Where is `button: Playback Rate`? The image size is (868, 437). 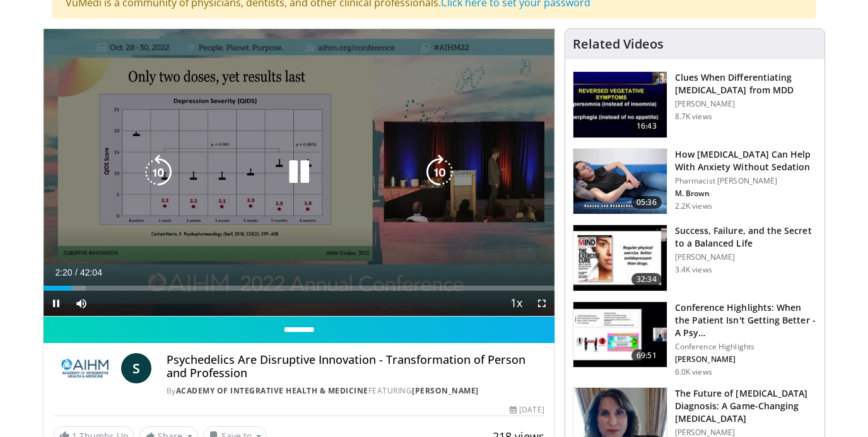
button: Playback Rate is located at coordinates (516, 303).